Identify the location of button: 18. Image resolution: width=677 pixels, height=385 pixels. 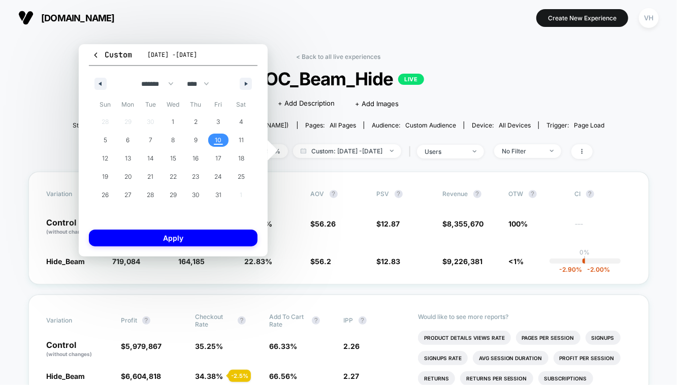
(241, 158).